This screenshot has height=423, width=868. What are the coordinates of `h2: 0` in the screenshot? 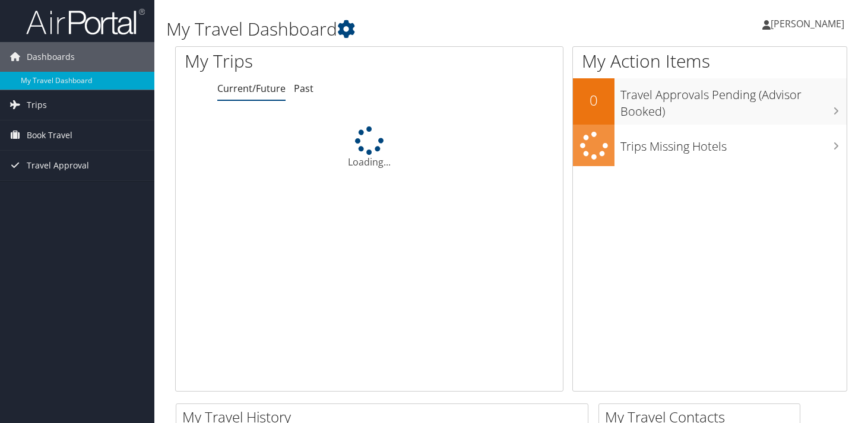 It's located at (594, 100).